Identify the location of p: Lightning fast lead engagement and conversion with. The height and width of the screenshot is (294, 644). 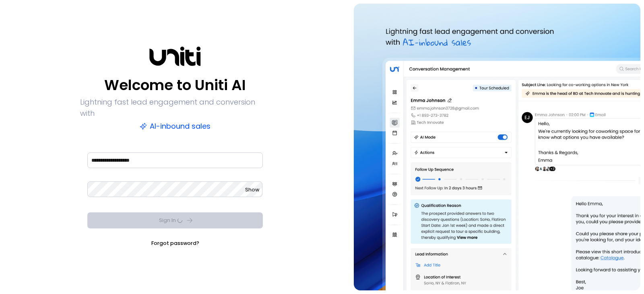
(175, 108).